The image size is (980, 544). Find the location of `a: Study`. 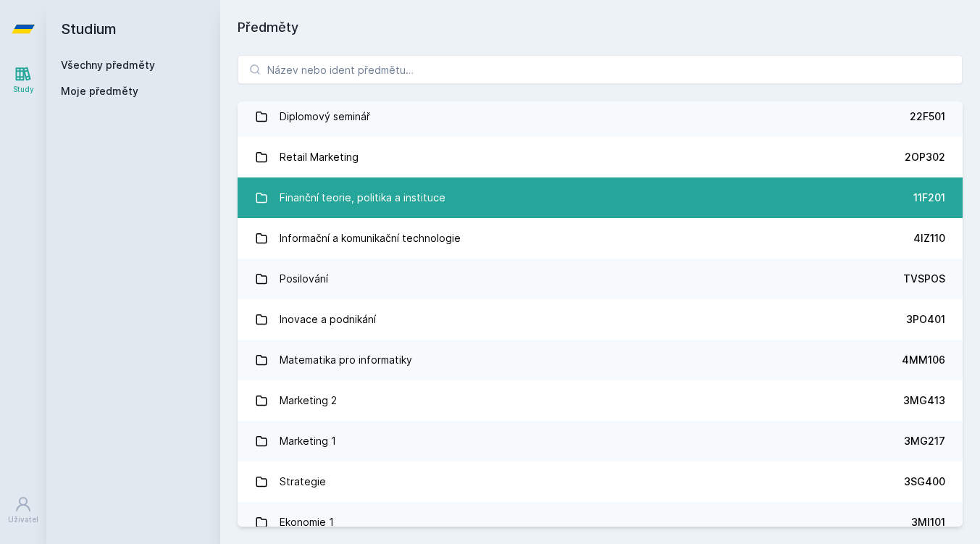

a: Study is located at coordinates (23, 80).